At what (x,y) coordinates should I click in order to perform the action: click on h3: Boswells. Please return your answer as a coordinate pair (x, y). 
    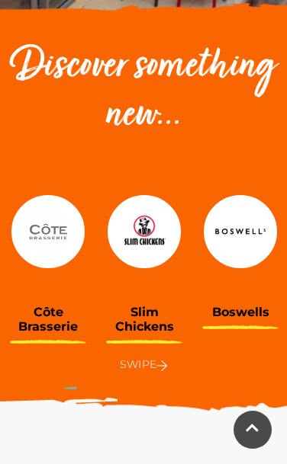
    Looking at the image, I should click on (240, 312).